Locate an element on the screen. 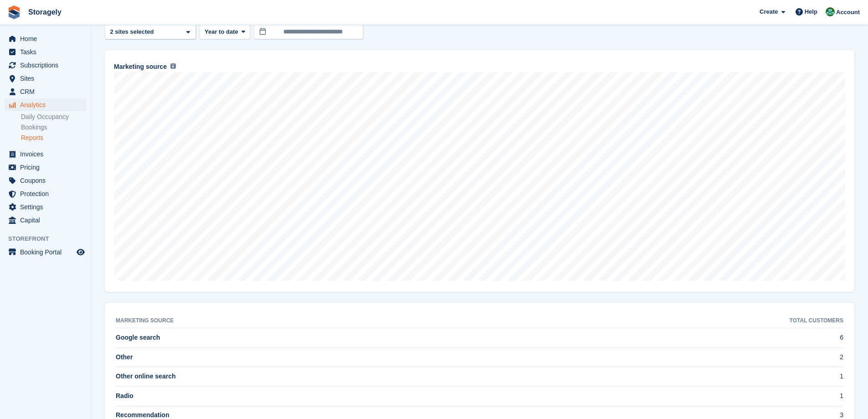  img: stora-icon-8386f47178a22dfd0bd8f6a31ec36ba5ce8667c1dd55bd0f319d3a0aa187defe.svg is located at coordinates (14, 12).